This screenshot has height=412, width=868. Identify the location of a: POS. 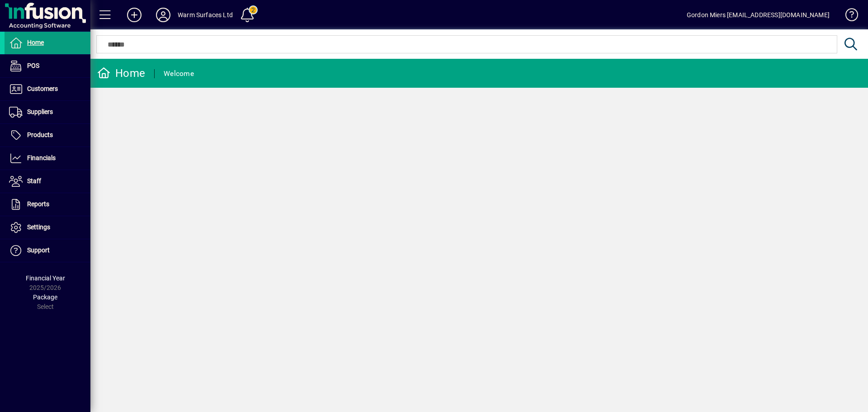
(48, 66).